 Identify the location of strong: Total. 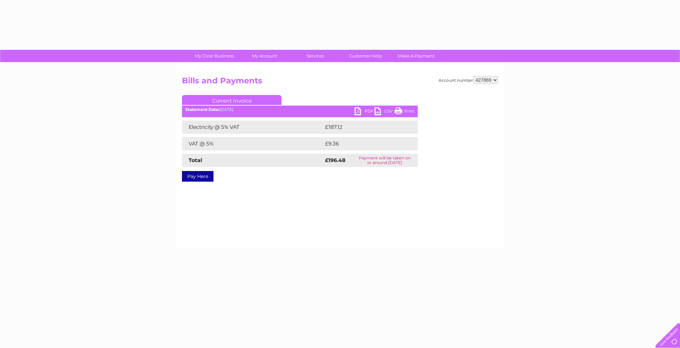
(195, 160).